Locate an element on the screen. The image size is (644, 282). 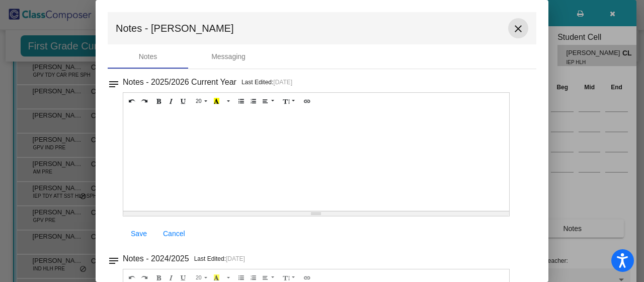
button: Paragraph is located at coordinates (268, 101).